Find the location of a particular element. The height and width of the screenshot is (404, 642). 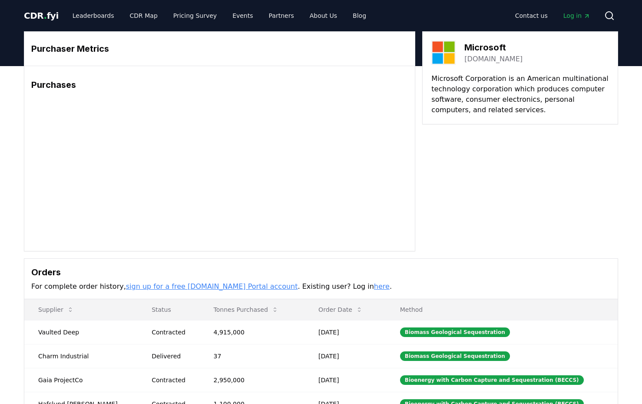

a: Blog is located at coordinates (359, 16).